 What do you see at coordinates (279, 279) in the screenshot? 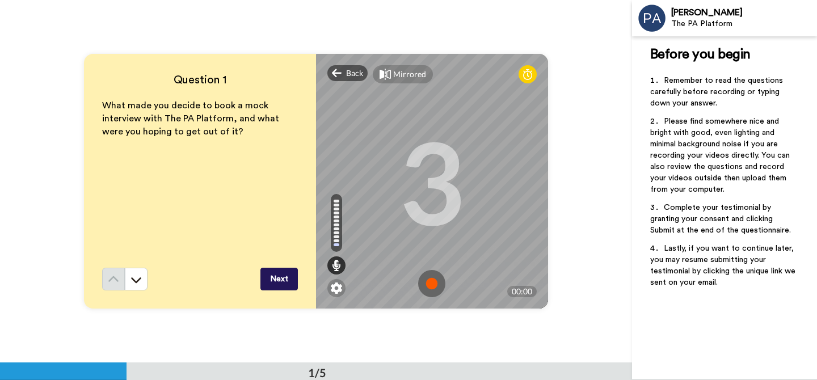
I see `button: Next` at bounding box center [279, 279].